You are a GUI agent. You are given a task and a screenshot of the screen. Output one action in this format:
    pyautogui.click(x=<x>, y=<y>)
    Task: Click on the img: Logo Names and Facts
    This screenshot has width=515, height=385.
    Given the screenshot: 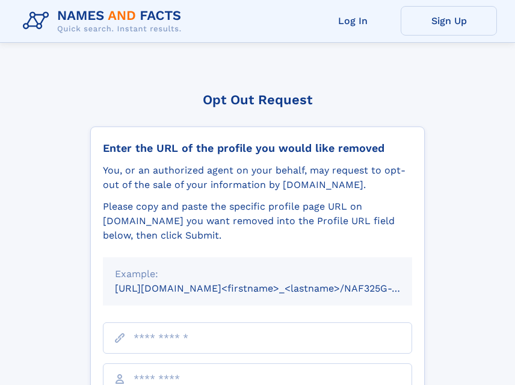 What is the action you would take?
    pyautogui.click(x=105, y=21)
    